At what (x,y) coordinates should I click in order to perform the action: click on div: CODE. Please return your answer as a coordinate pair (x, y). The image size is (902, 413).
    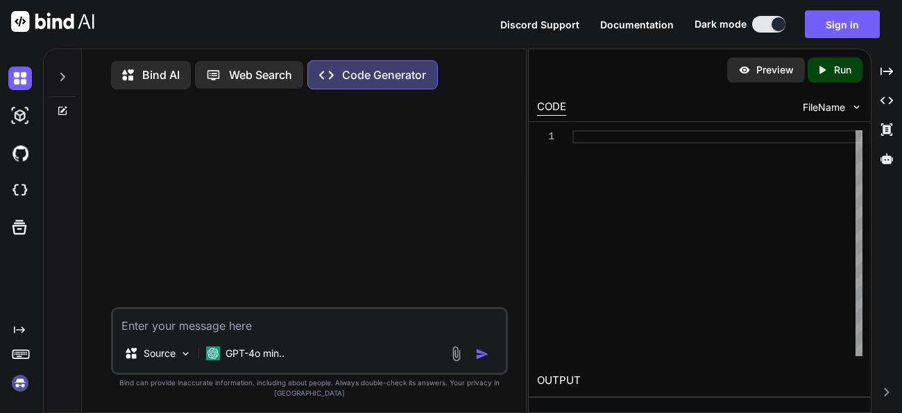
    Looking at the image, I should click on (552, 108).